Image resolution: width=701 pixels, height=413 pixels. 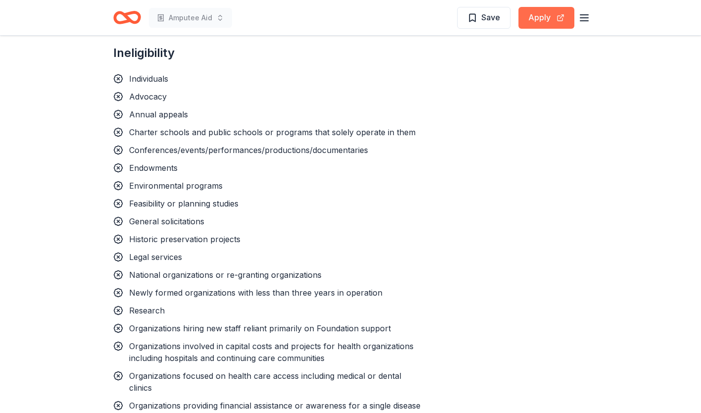 I want to click on span: Conferences/events/performances/productions/documentaries, so click(x=248, y=150).